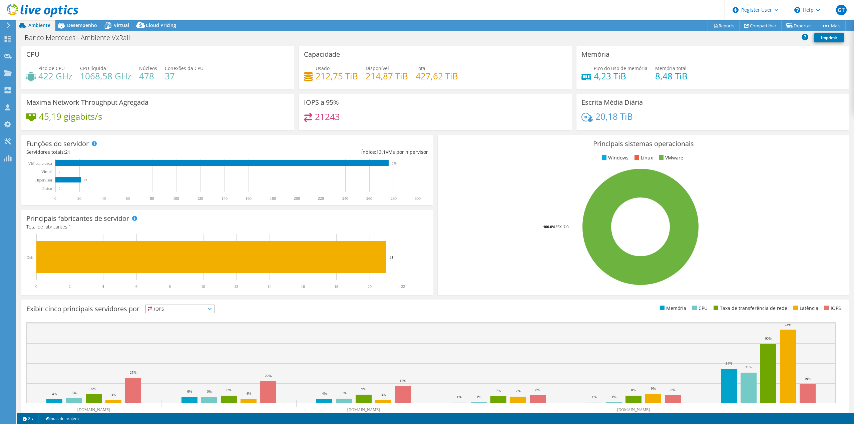 This screenshot has width=854, height=424. Describe the element at coordinates (671, 76) in the screenshot. I see `h4: 8,48 TiB` at that location.